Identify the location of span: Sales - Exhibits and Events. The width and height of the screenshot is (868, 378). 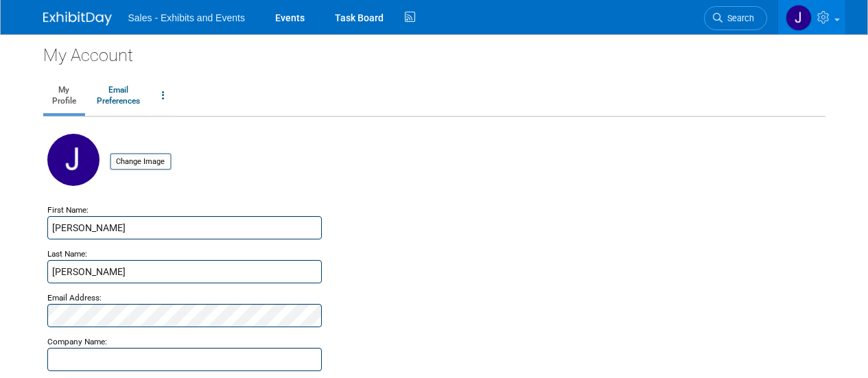
(187, 18).